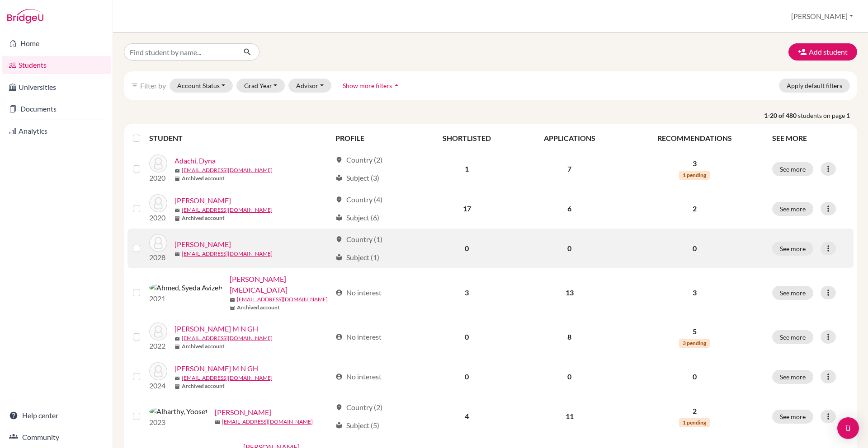  I want to click on td: 3, so click(466, 293).